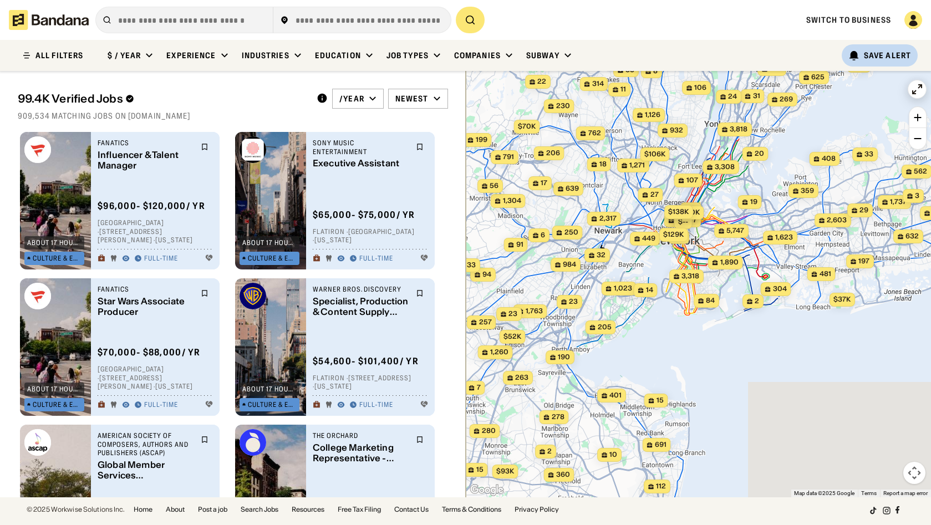 This screenshot has height=525, width=931. Describe the element at coordinates (537, 510) in the screenshot. I see `a: Privacy Policy` at that location.